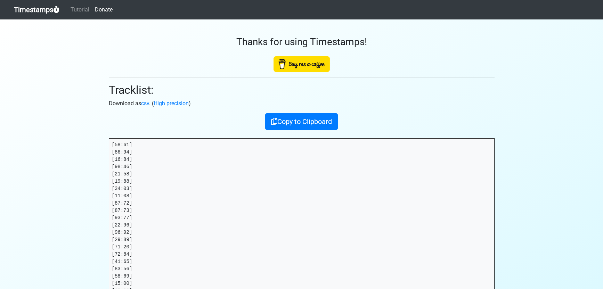  I want to click on h2: Tracklist:, so click(302, 90).